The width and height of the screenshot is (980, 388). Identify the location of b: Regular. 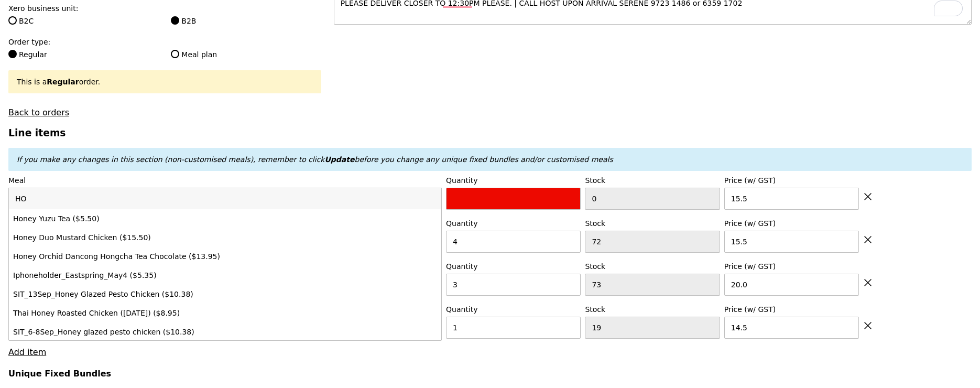
(62, 81).